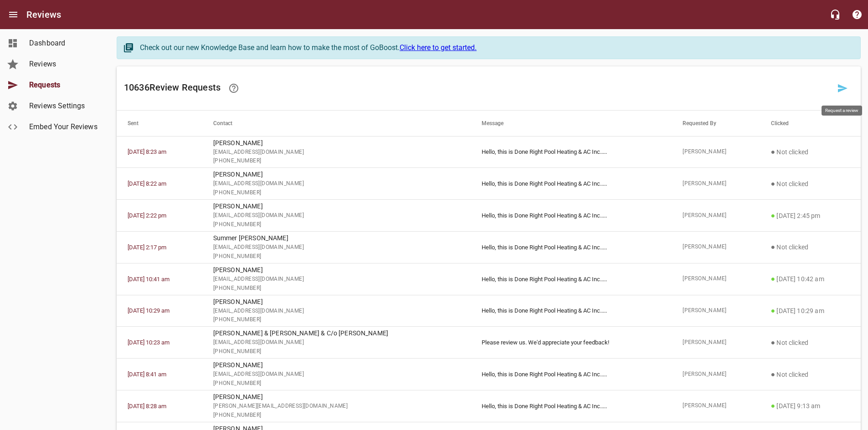  Describe the element at coordinates (477, 88) in the screenshot. I see `h6: 10636 Review Request s` at that location.